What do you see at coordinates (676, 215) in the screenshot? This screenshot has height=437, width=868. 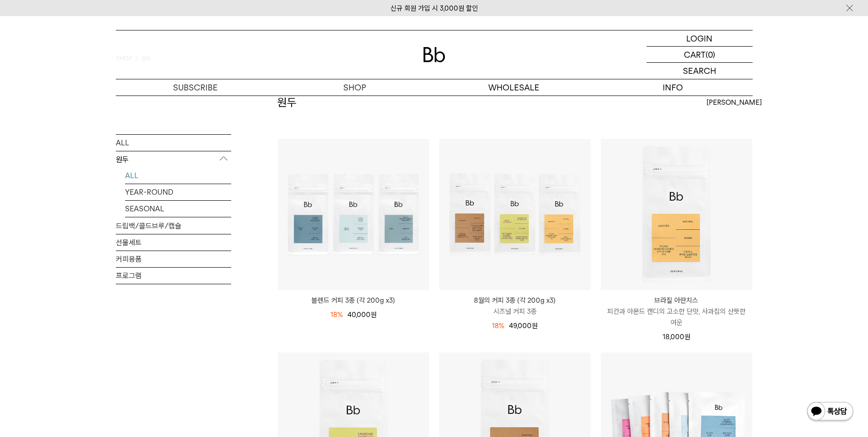 I see `a: 브라질 아란치스` at bounding box center [676, 215].